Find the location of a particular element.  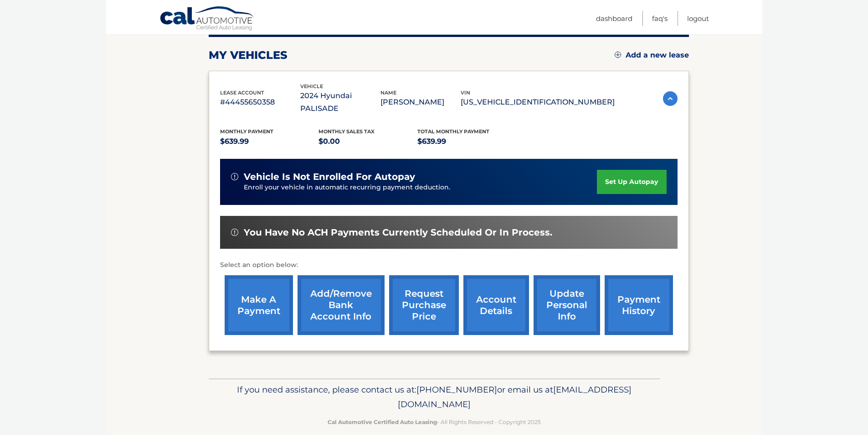

a: make a payment is located at coordinates (259, 304).